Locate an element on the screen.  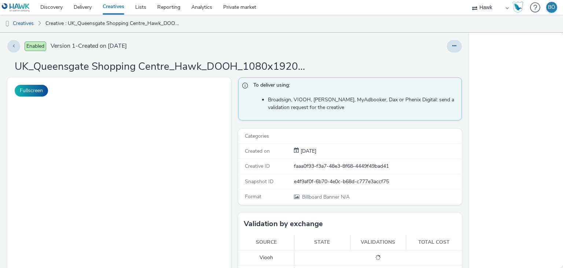
a: Creative : UK_Queensgate Shopping Centre_Hawk_DOOH_1080x1920_11/08/2025 is located at coordinates (112, 23).